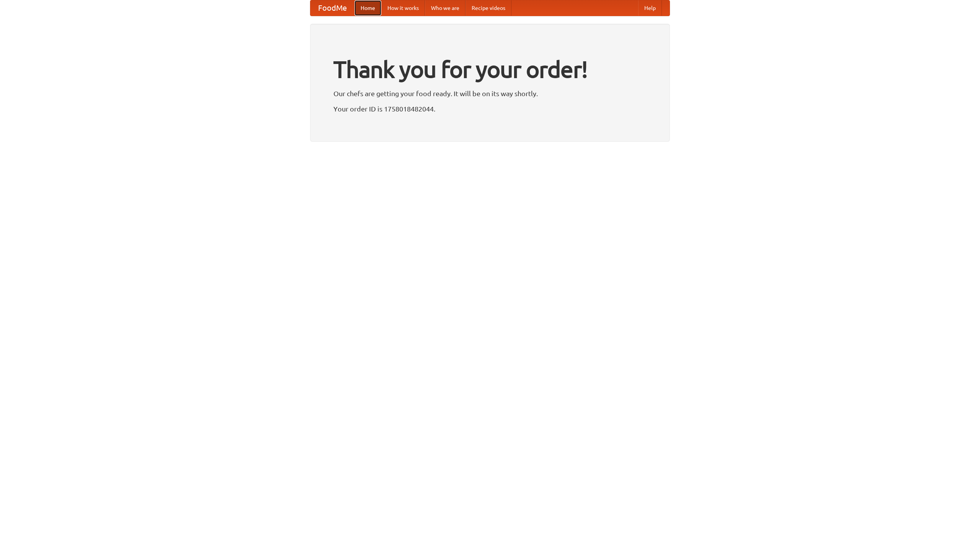 This screenshot has width=980, height=542. I want to click on a: How it works, so click(404, 8).